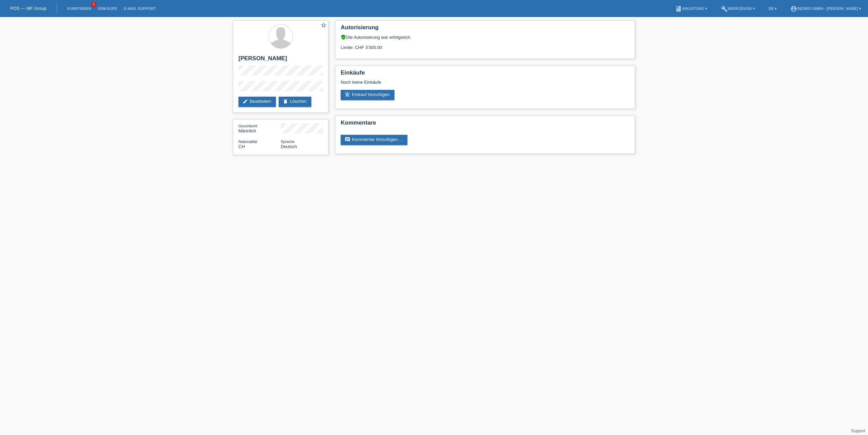 The width and height of the screenshot is (868, 435). What do you see at coordinates (724, 9) in the screenshot?
I see `i: build` at bounding box center [724, 9].